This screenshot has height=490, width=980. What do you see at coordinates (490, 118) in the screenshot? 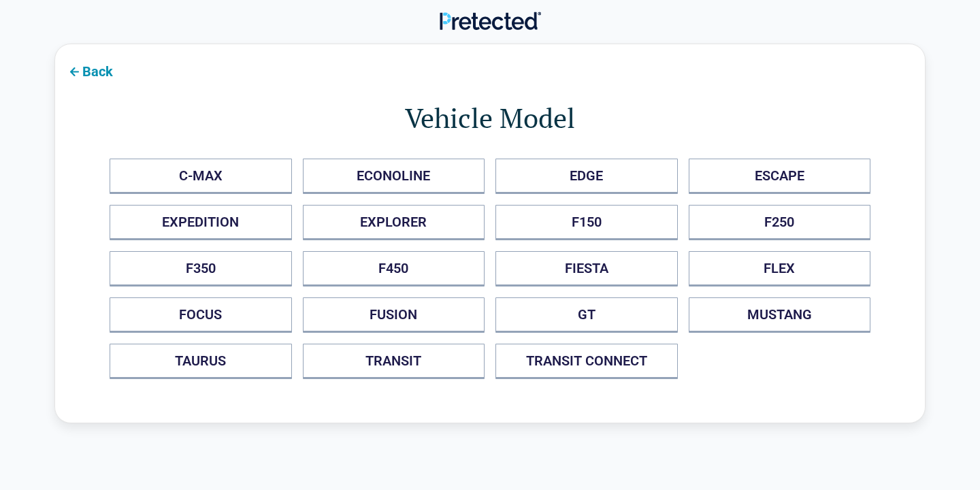
I see `h1: Vehicle Model` at bounding box center [490, 118].